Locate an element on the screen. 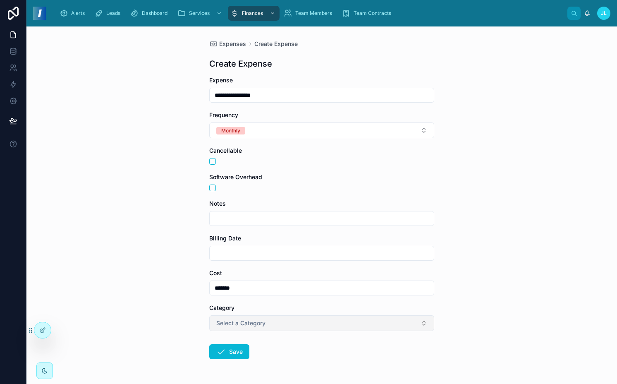  span: Billing Date is located at coordinates (225, 238).